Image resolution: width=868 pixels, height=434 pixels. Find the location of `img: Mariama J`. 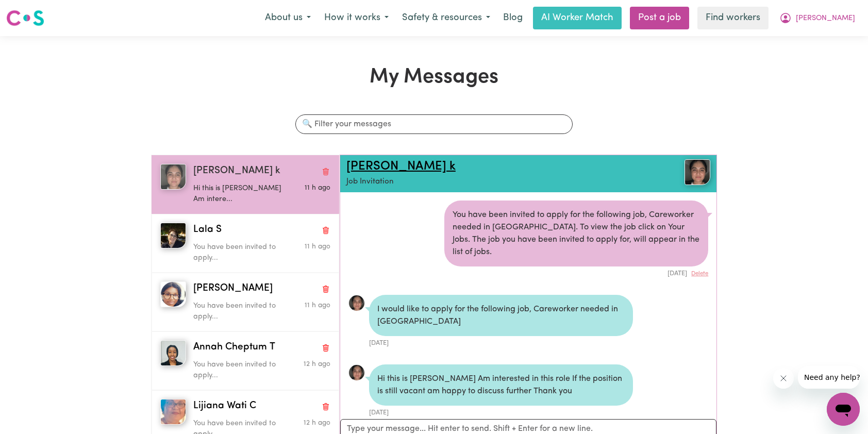

img: Mariama J is located at coordinates (173, 294).